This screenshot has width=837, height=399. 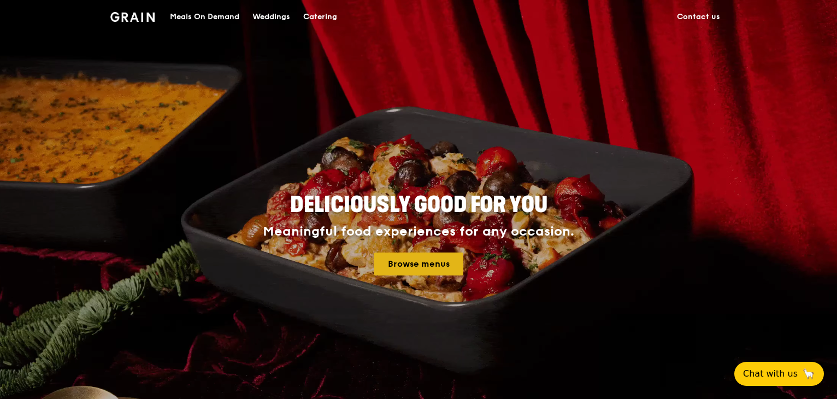 I want to click on a: Weddings, so click(x=271, y=17).